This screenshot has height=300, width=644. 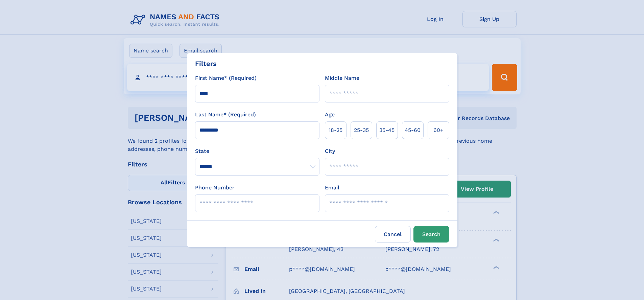 What do you see at coordinates (257, 151) in the screenshot?
I see `label: State` at bounding box center [257, 151].